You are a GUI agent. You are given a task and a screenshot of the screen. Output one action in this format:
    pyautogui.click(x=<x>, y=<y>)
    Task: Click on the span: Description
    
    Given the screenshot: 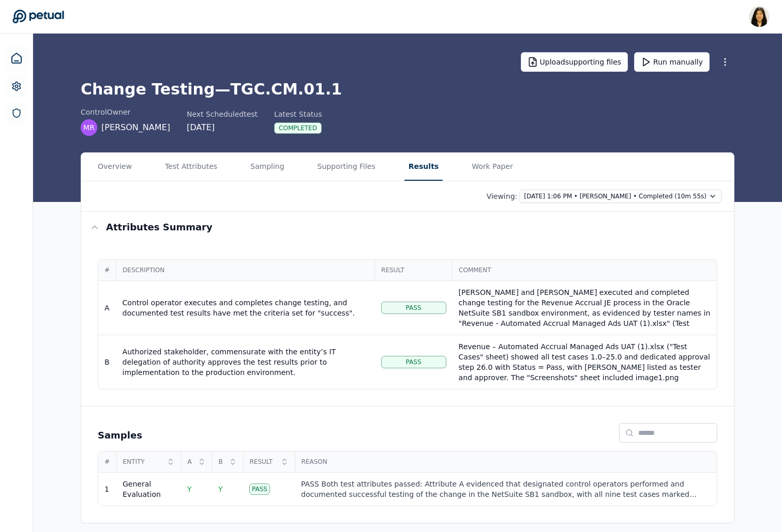 What is the action you would take?
    pyautogui.click(x=245, y=270)
    